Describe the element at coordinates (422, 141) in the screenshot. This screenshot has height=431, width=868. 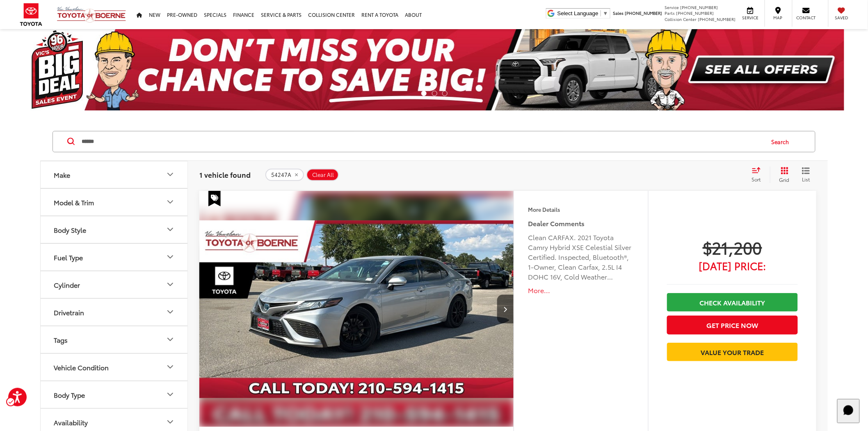
I see `form: Search by Make, Model, or Keyword` at that location.